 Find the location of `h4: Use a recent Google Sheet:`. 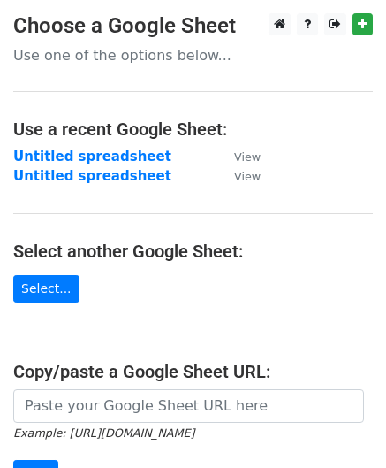

h4: Use a recent Google Sheet: is located at coordinates (193, 129).